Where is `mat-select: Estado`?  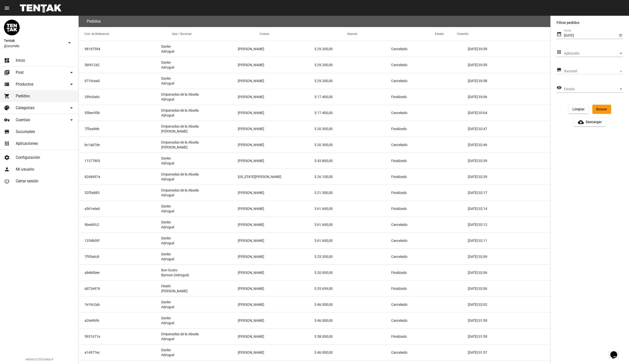
mat-select: Estado is located at coordinates (593, 89).